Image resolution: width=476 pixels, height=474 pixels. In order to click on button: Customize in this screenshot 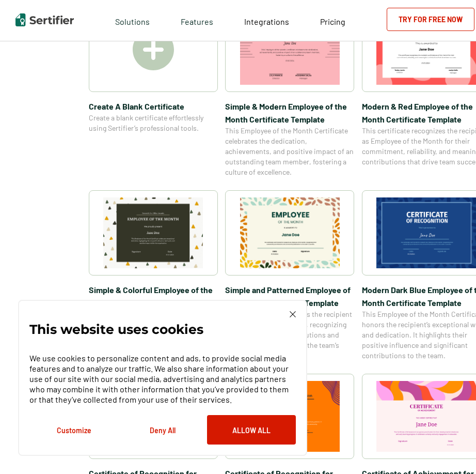, I will do `click(74, 429)`.